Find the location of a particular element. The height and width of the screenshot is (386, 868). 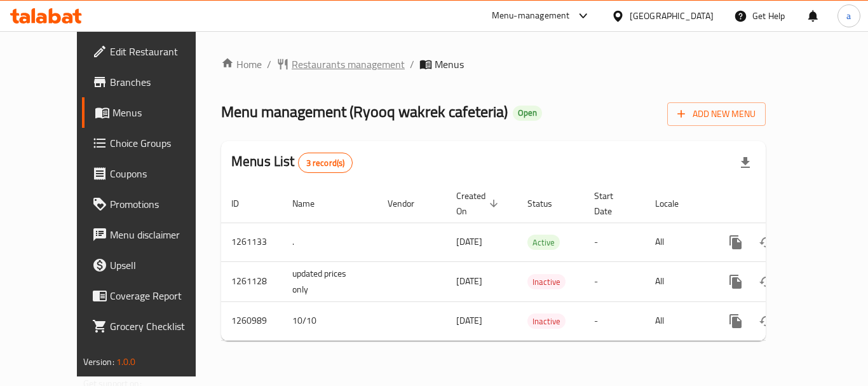

a: Home is located at coordinates (242, 64).